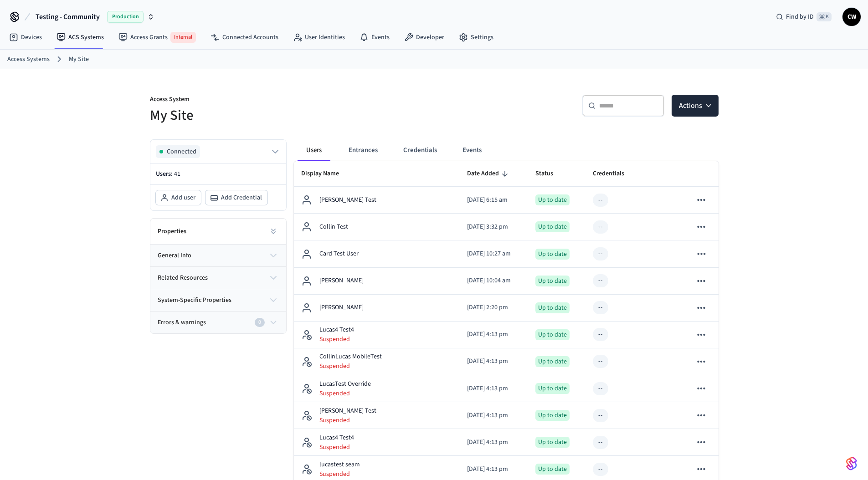  Describe the element at coordinates (172, 231) in the screenshot. I see `h2: Properties` at that location.